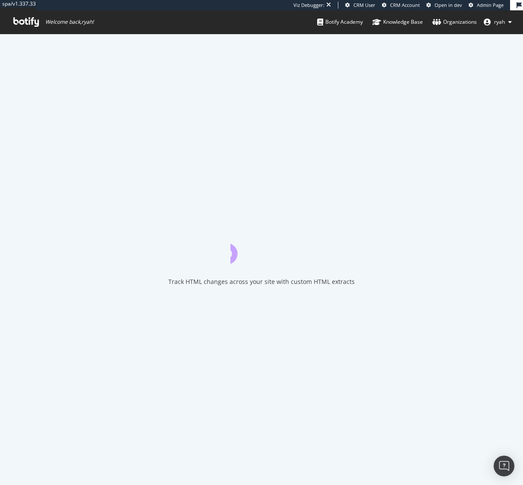 Image resolution: width=523 pixels, height=485 pixels. What do you see at coordinates (398, 22) in the screenshot?
I see `a: Knowledge Base` at bounding box center [398, 22].